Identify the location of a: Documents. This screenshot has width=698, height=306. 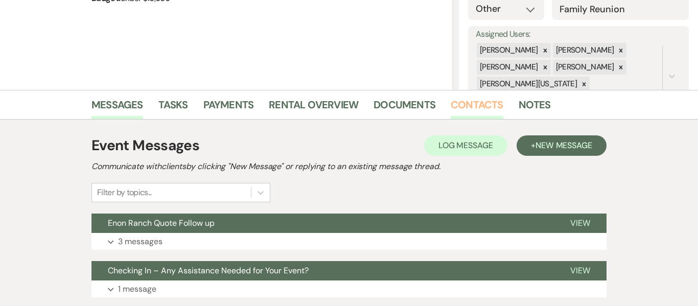
(404, 108).